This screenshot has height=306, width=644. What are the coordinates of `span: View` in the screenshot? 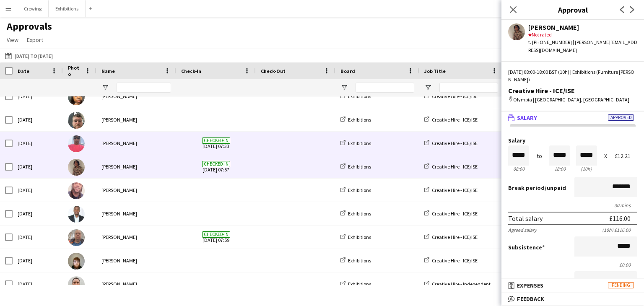 It's located at (13, 40).